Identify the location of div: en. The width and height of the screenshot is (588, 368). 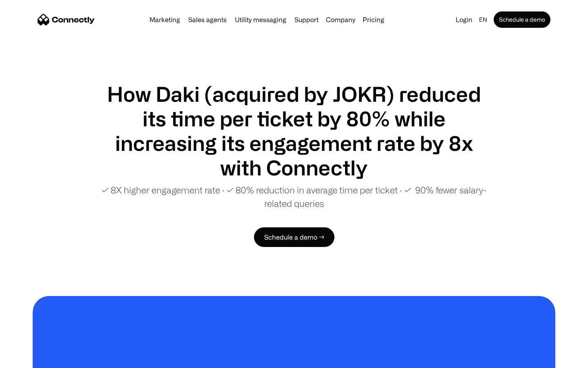
(483, 20).